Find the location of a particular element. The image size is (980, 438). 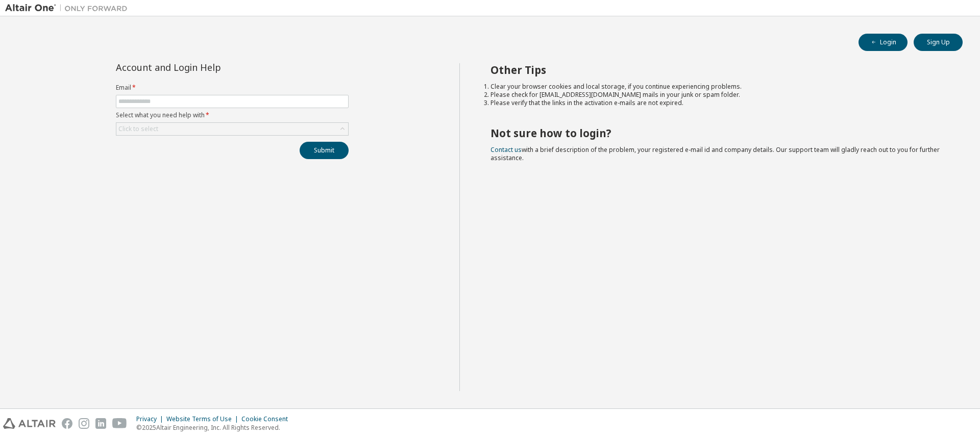

img: Altair One is located at coordinates (69, 8).